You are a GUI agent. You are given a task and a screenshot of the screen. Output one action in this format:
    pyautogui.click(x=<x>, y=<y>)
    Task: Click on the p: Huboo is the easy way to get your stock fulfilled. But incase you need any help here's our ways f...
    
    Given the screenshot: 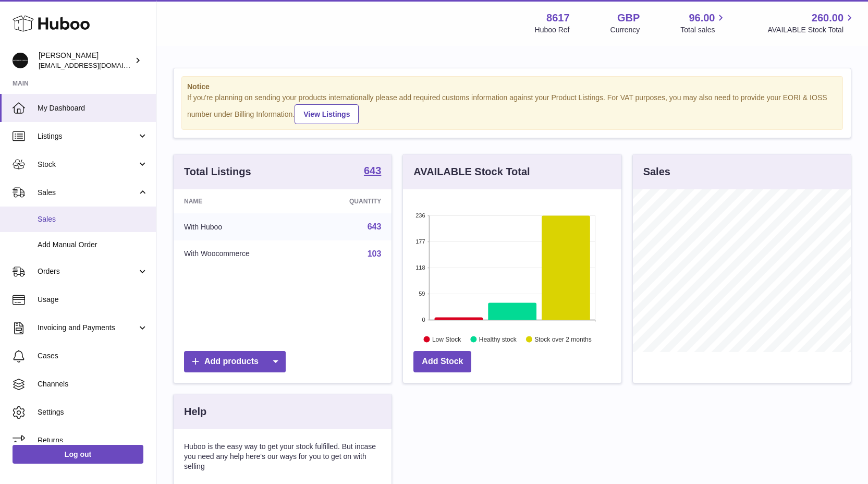 What is the action you would take?
    pyautogui.click(x=283, y=457)
    